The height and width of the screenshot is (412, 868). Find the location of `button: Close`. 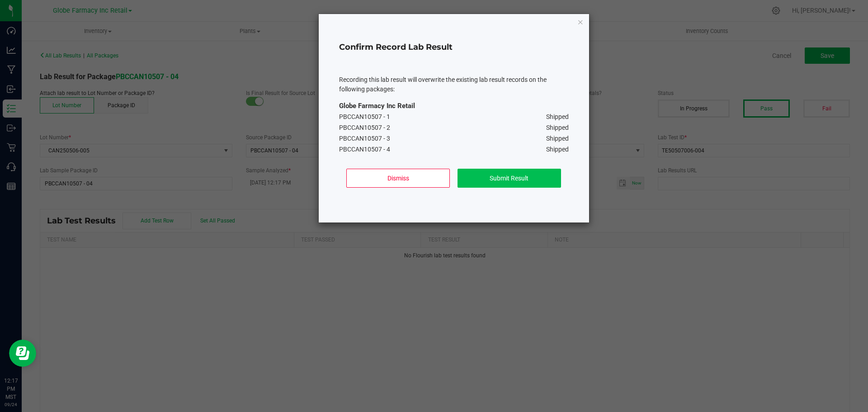

button: Close is located at coordinates (581, 21).